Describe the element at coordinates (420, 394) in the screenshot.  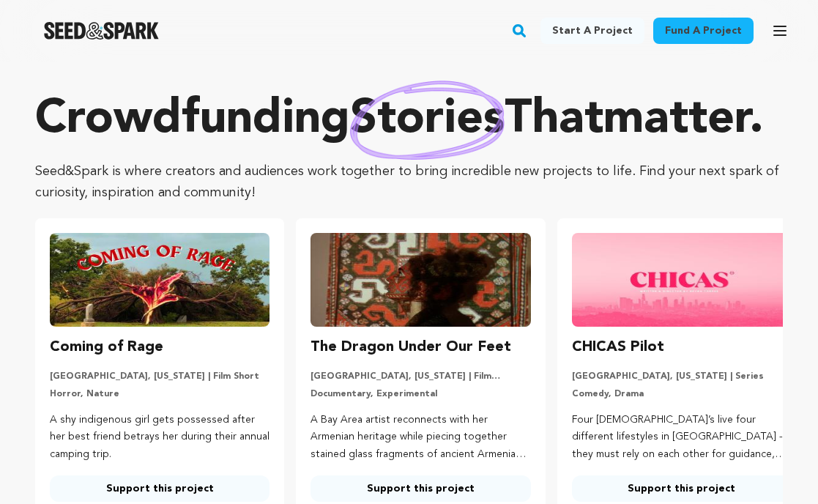
I see `p: Documentary, Experimental` at that location.